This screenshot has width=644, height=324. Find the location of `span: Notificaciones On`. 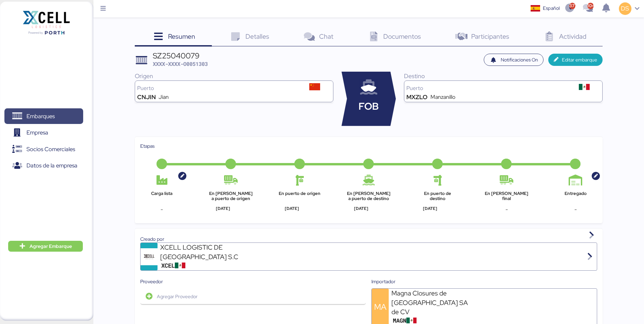

span: Notificaciones On is located at coordinates (519, 60).